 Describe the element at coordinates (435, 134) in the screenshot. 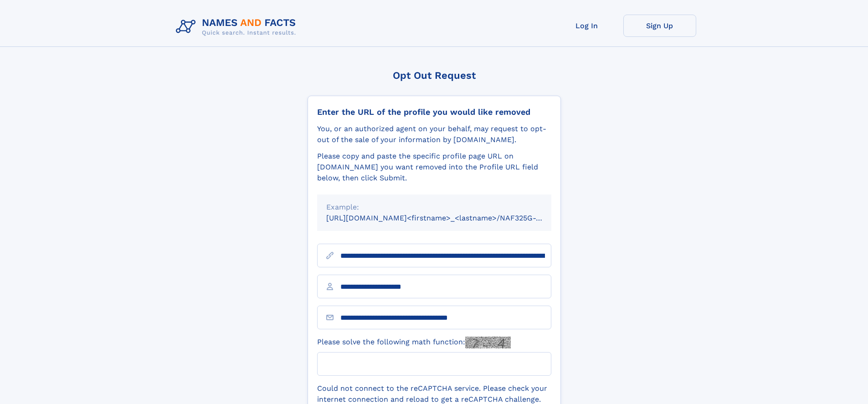

I see `div: You, or an authorized agent on your behalf, may request to opt-out of the sale of your informatio...` at that location.